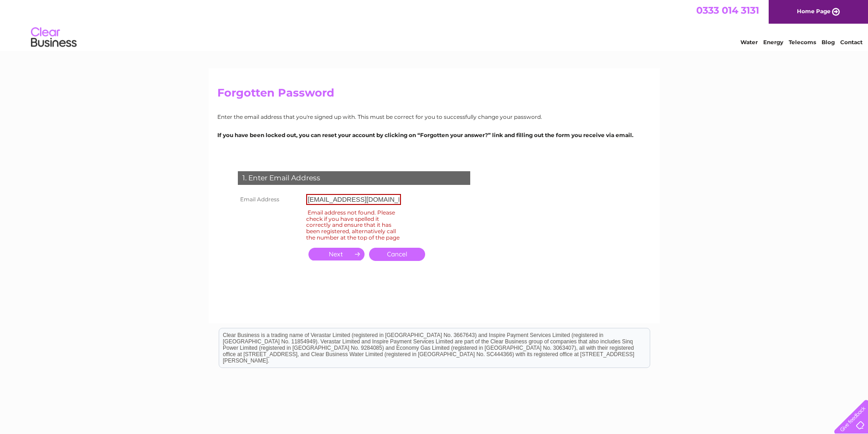  I want to click on a: 0333 014 3131, so click(727, 10).